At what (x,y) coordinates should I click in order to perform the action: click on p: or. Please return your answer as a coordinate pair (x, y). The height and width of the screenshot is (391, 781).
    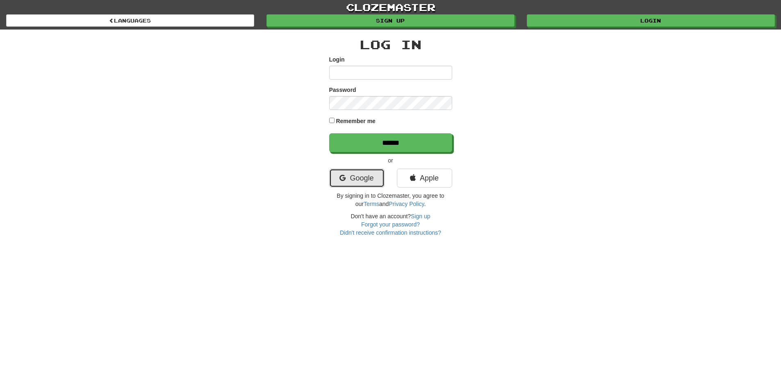
    Looking at the image, I should click on (391, 160).